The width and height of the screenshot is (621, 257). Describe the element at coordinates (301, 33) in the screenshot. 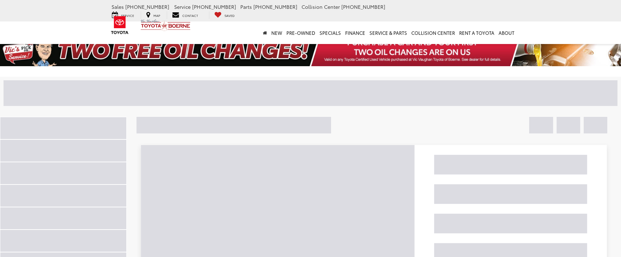

I see `a: Pre-Owned` at that location.